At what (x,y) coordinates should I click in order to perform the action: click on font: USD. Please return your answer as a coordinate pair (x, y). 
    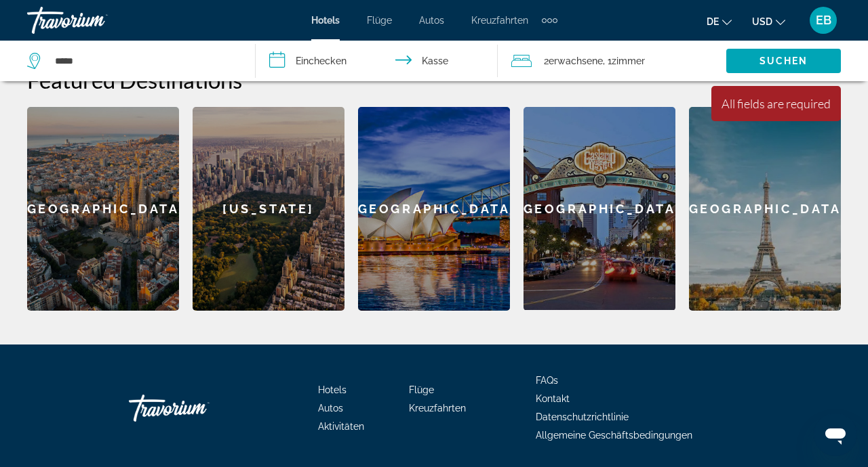
    Looking at the image, I should click on (762, 22).